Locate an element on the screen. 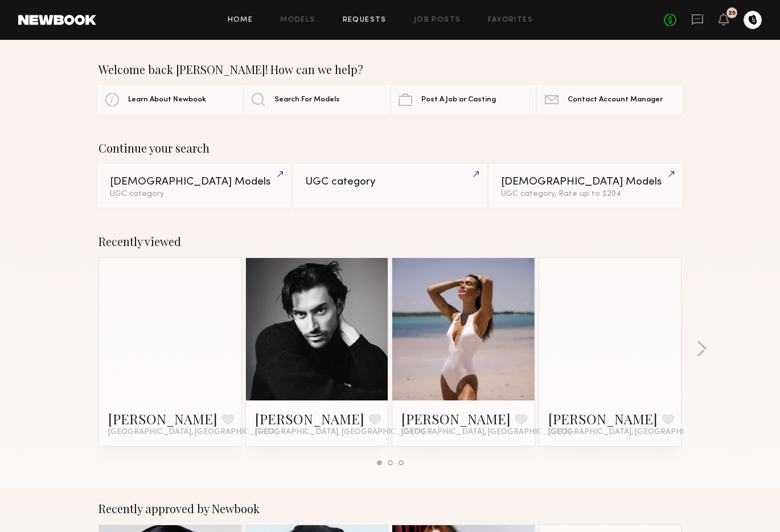  div: 25 is located at coordinates (732, 13).